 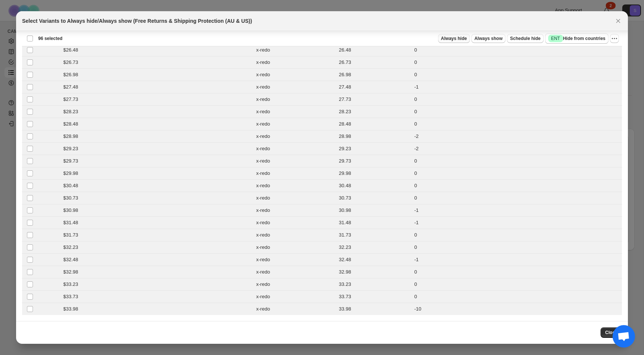 What do you see at coordinates (374, 149) in the screenshot?
I see `td: 29.23` at bounding box center [374, 149].